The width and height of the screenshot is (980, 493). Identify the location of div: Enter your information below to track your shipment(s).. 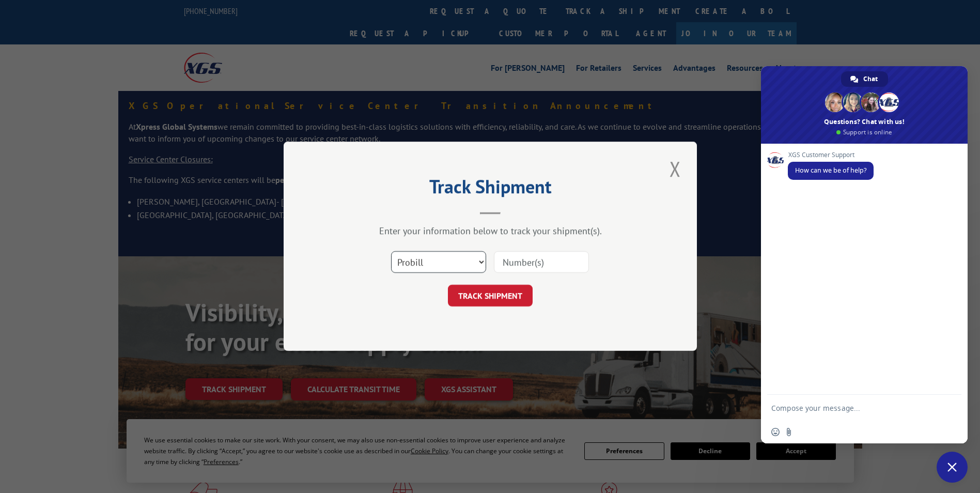
(491, 231).